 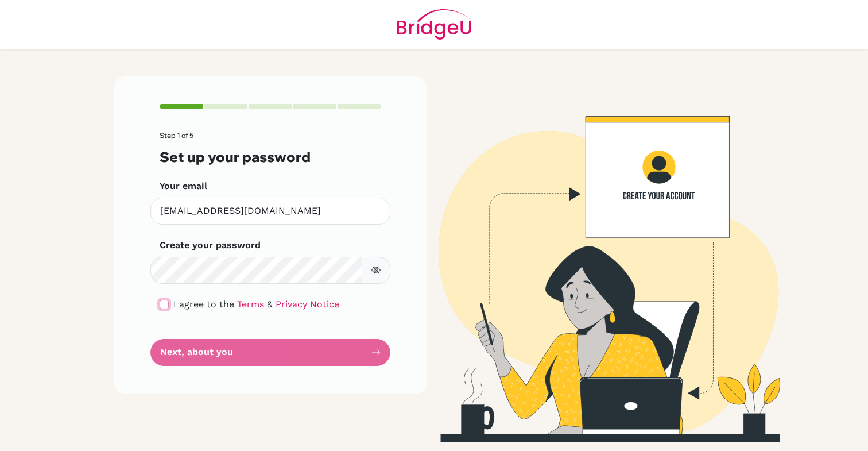 I want to click on a: Privacy Notice, so click(x=307, y=304).